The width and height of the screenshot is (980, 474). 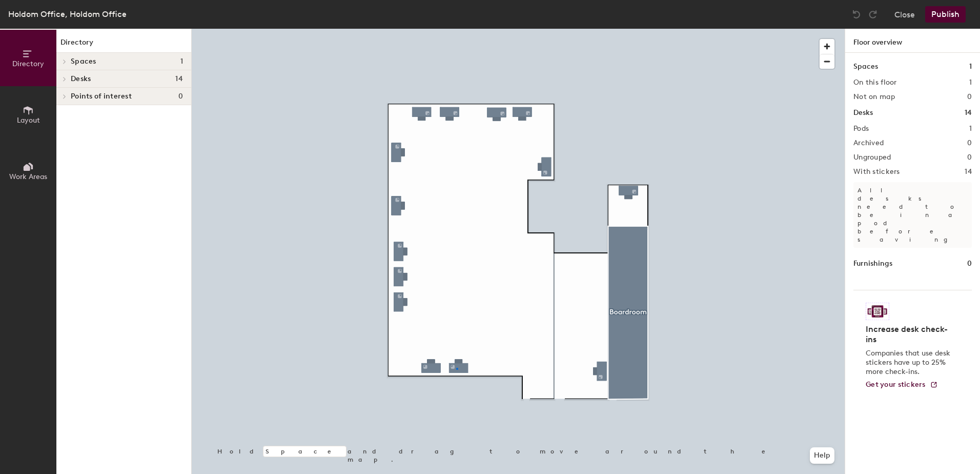 I want to click on span: Spaces, so click(x=83, y=61).